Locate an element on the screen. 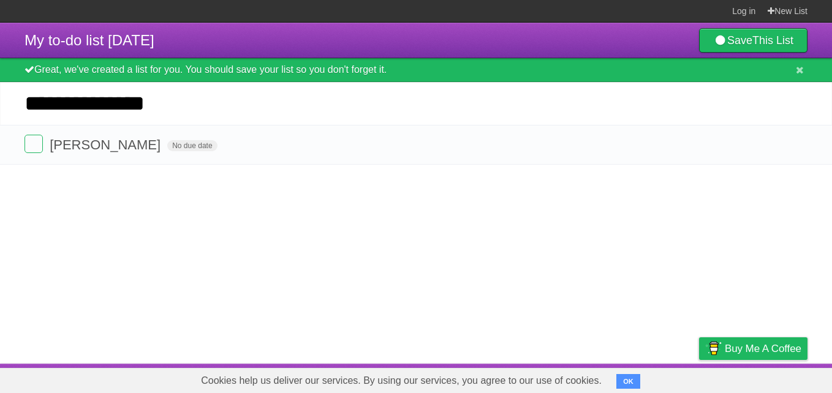 The height and width of the screenshot is (393, 832). b: This List is located at coordinates (773, 40).